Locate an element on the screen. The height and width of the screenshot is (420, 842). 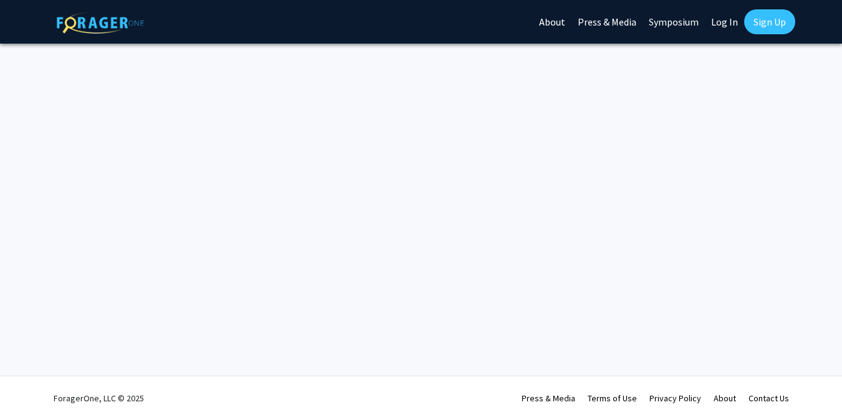
a: Sign Up is located at coordinates (769, 22).